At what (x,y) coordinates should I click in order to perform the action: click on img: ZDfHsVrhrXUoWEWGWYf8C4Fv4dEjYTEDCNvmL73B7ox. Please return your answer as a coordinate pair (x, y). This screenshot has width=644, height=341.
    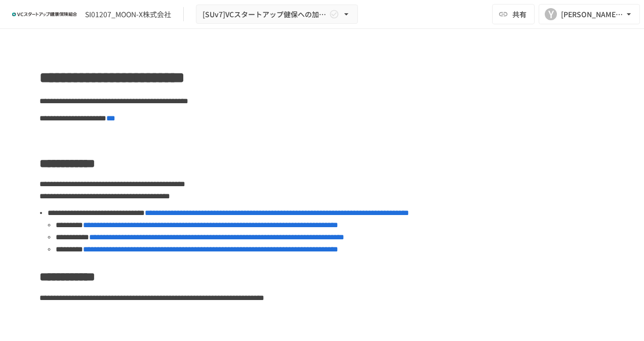
    Looking at the image, I should click on (44, 14).